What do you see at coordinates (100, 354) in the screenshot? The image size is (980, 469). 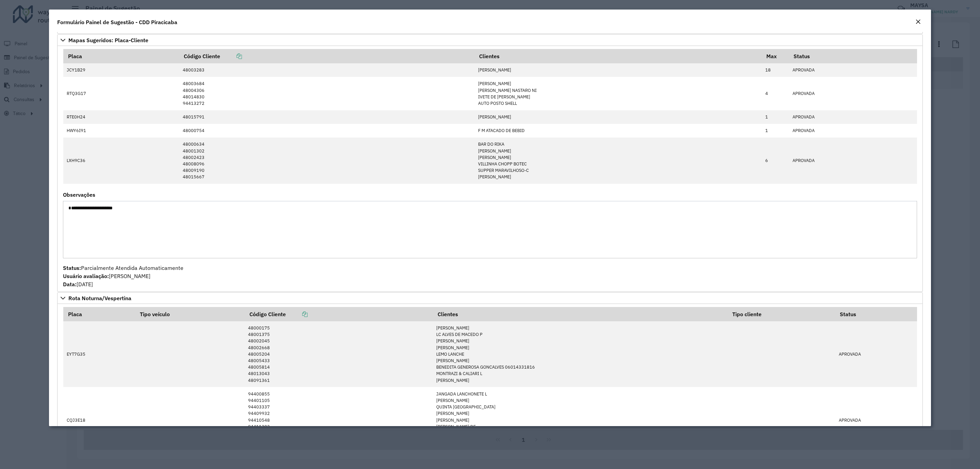 I see `td: EYT7G35` at bounding box center [100, 354].